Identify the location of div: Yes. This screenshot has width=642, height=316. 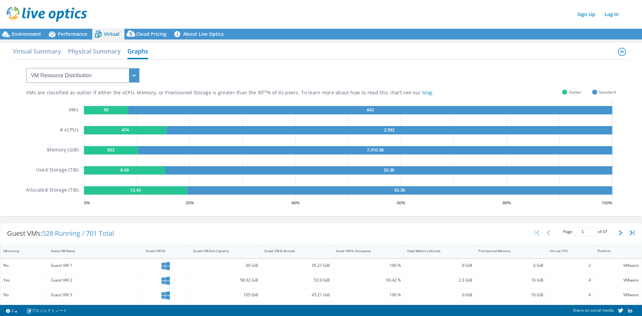
(24, 280).